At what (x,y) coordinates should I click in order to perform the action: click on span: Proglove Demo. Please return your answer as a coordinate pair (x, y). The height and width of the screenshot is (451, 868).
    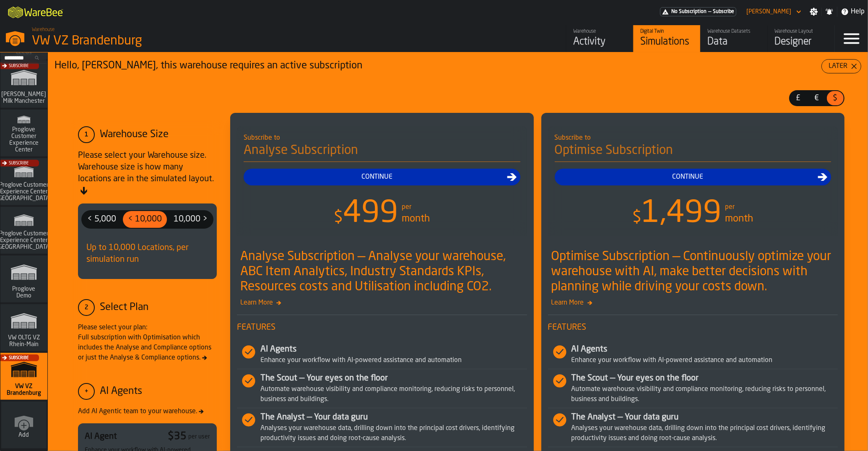
    Looking at the image, I should click on (24, 293).